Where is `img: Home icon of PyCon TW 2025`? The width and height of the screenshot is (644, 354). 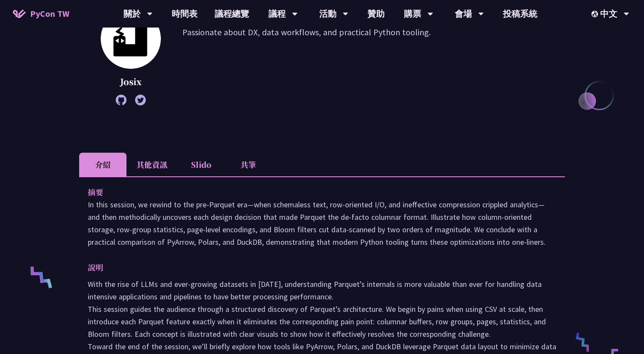
img: Home icon of PyCon TW 2025 is located at coordinates (20, 14).